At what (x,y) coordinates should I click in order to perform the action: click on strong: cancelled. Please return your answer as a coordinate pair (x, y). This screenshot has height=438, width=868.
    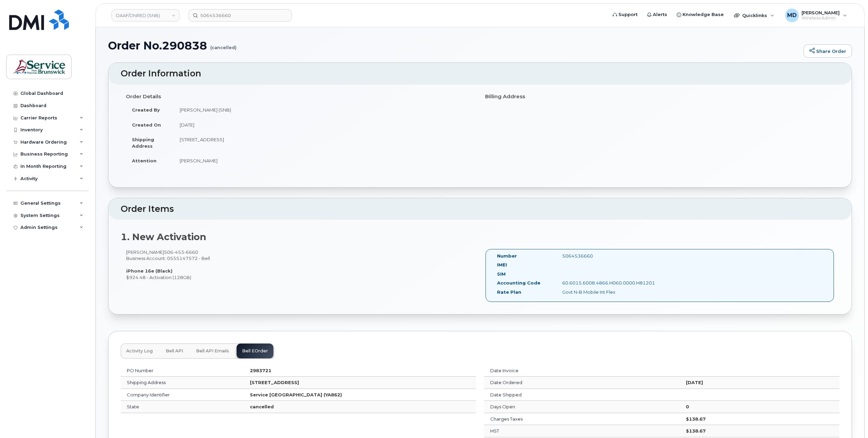
    Looking at the image, I should click on (262, 407).